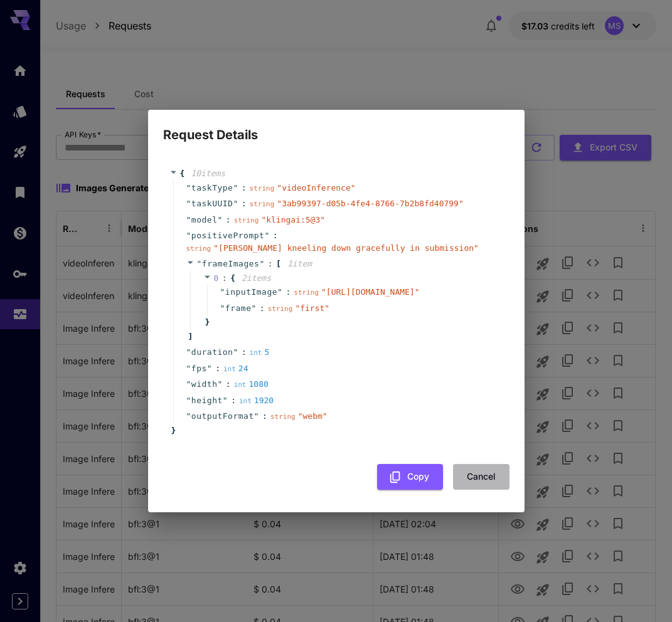  Describe the element at coordinates (256, 401) in the screenshot. I see `div: 1920` at that location.